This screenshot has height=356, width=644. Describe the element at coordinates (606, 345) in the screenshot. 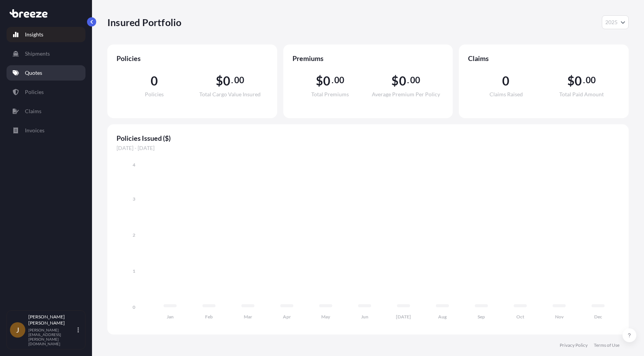

I see `a: Terms of Use` at that location.